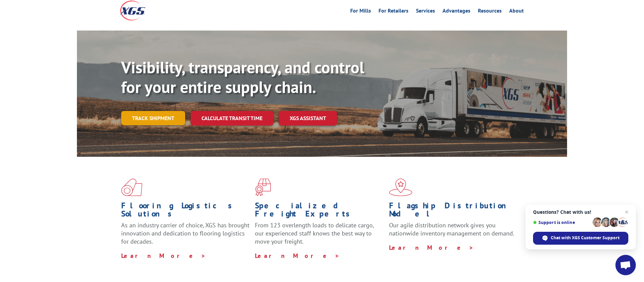 This screenshot has height=282, width=644. What do you see at coordinates (185, 212) in the screenshot?
I see `h1: Flooring Logistics Solutions` at bounding box center [185, 212].